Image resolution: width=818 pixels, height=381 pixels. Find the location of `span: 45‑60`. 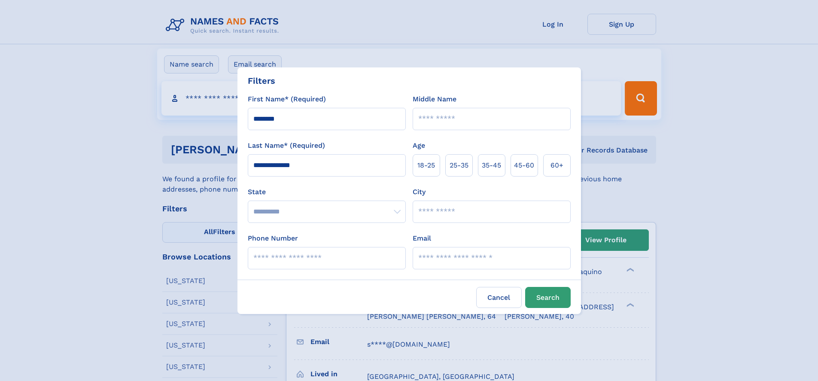

span: 45‑60 is located at coordinates (524, 165).